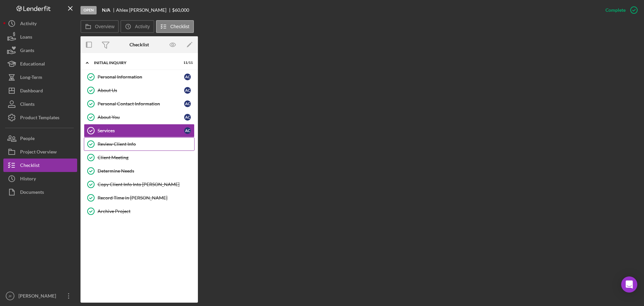 This screenshot has height=306, width=644. Describe the element at coordinates (139, 171) in the screenshot. I see `a: Determine Needs` at that location.